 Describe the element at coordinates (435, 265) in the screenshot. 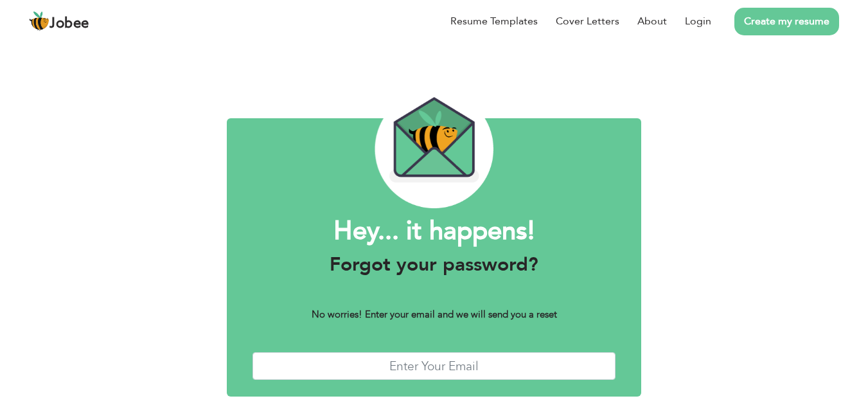

I see `h3: Forgot your password?` at that location.